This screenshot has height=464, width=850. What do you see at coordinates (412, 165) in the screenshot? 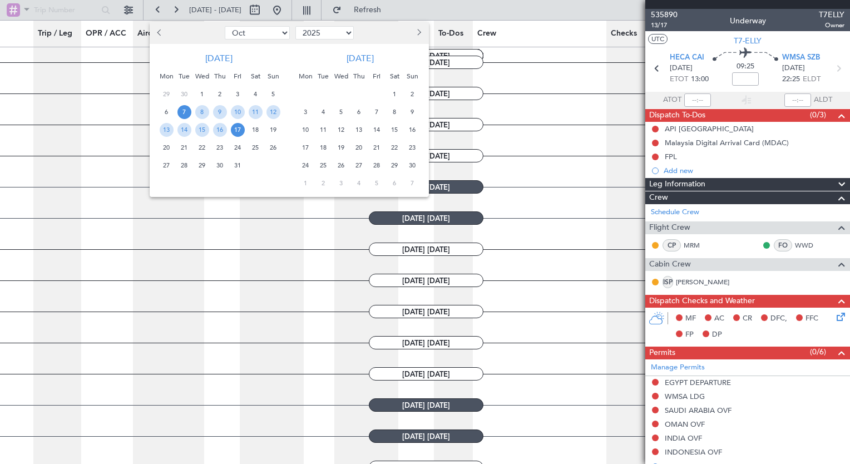
I see `div: 30-11-2025` at bounding box center [412, 165].